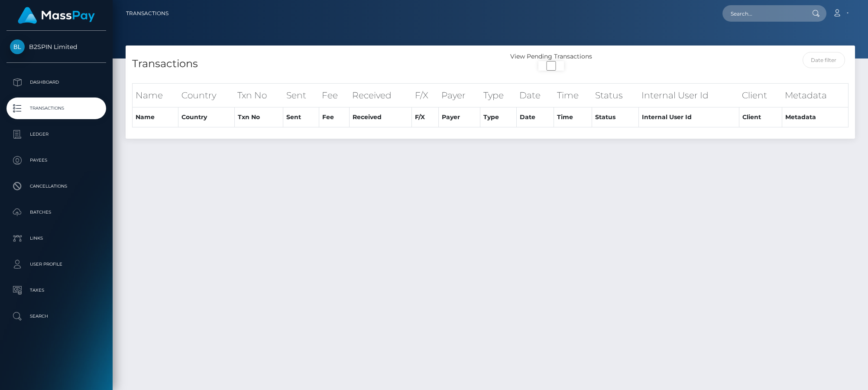  Describe the element at coordinates (56, 134) in the screenshot. I see `a: Ledger` at that location.